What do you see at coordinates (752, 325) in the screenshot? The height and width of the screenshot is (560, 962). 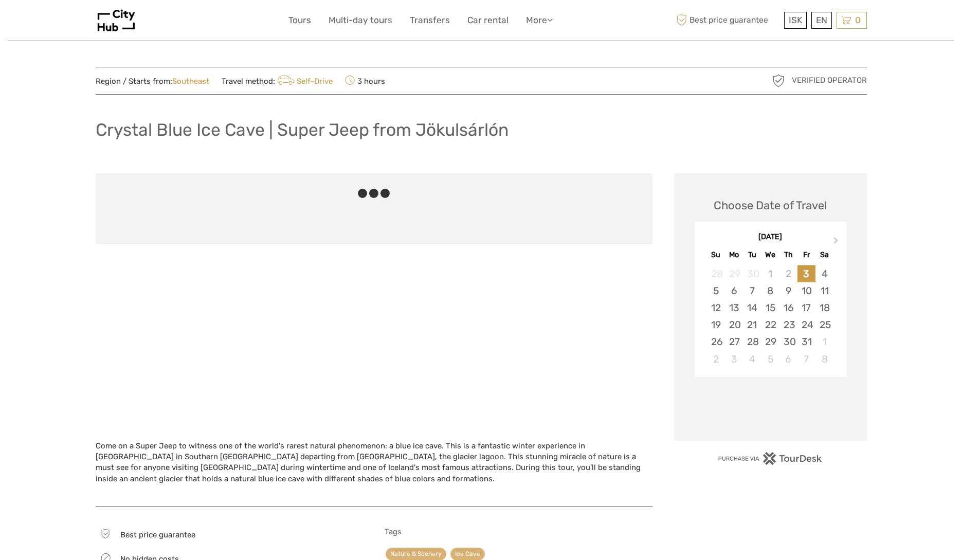 I see `div: Choose Tuesday, October 21st, 2025` at bounding box center [752, 325].